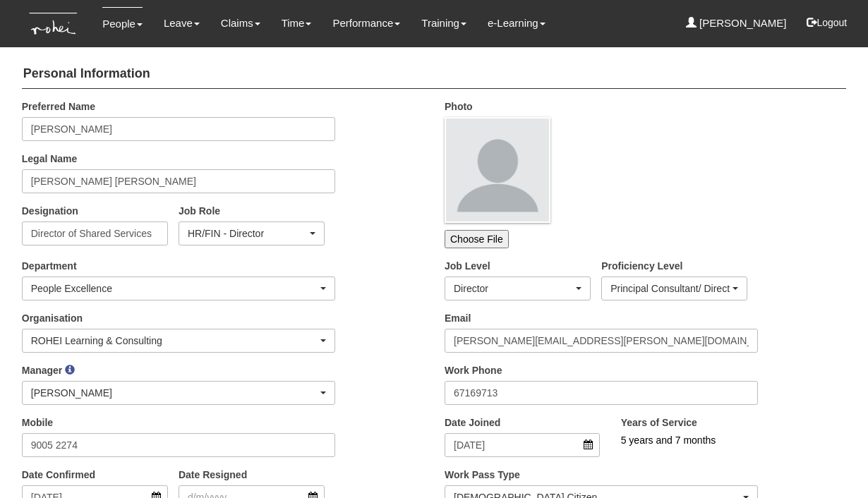 This screenshot has height=498, width=868. Describe the element at coordinates (826, 23) in the screenshot. I see `button: Logout` at that location.